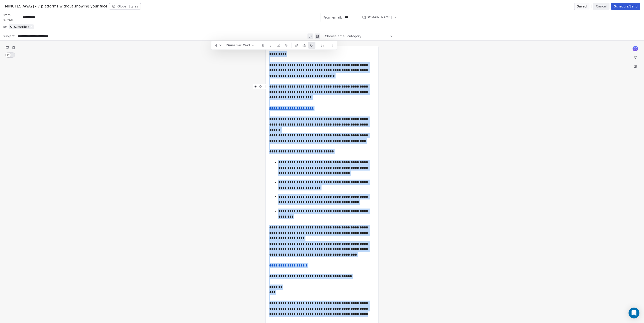  Describe the element at coordinates (55, 6) in the screenshot. I see `span: [MINUTES AWAY] - 7 platforms without showing your face` at that location.